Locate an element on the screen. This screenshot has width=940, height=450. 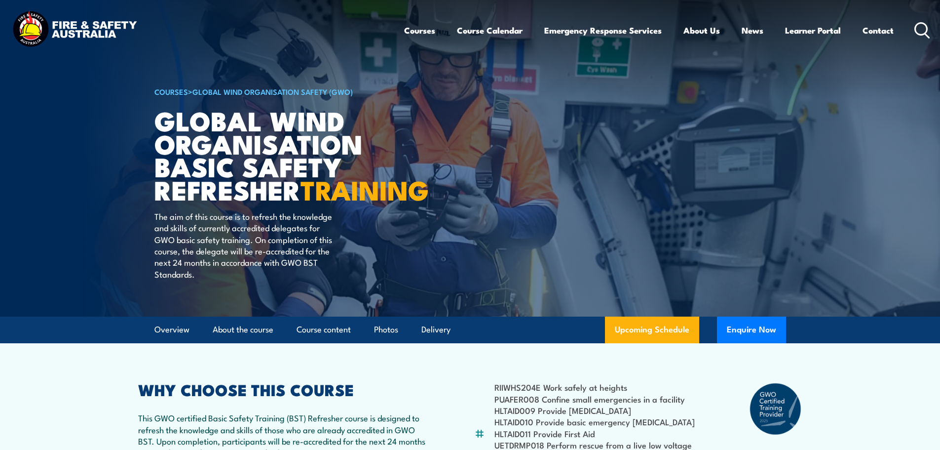
li: RIIWHS204E Work safely at heights is located at coordinates (598, 386).